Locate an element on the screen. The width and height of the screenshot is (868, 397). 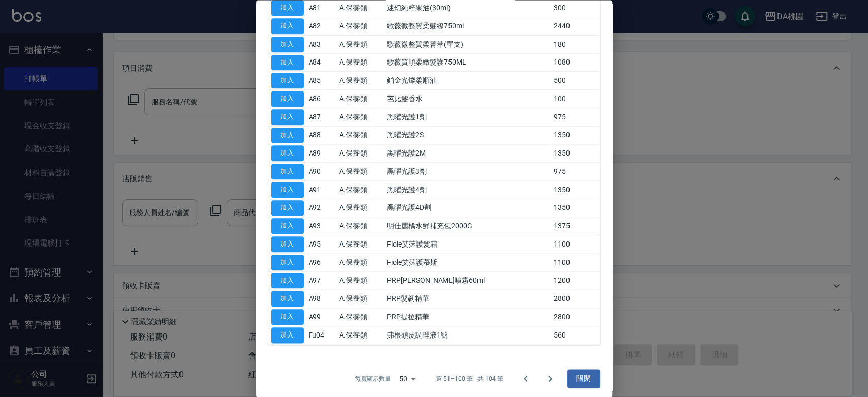
td: Fiole艾莯護慕斯 is located at coordinates (468, 263).